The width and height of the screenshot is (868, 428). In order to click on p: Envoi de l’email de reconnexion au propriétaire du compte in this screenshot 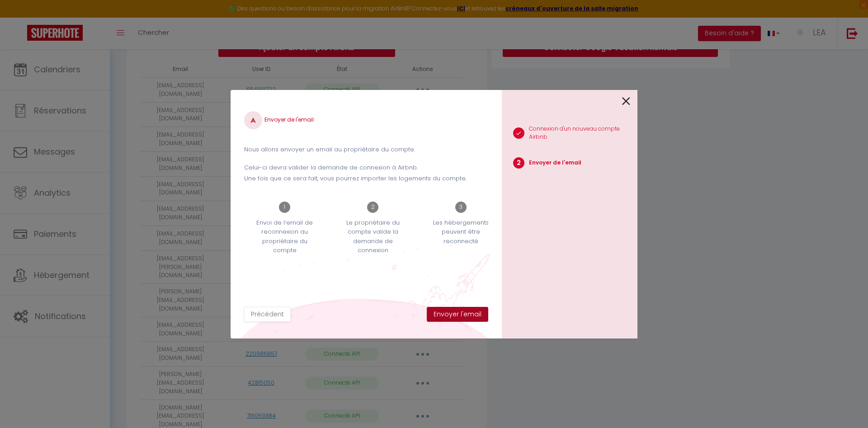, I will do `click(285, 237)`.